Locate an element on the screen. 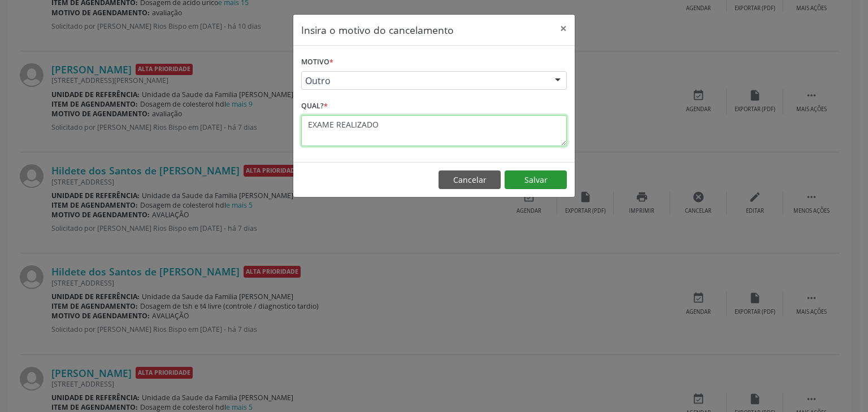  button: Salvar is located at coordinates (536, 180).